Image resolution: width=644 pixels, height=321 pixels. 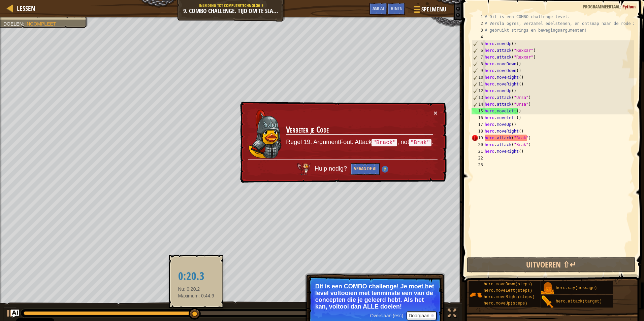 I want to click on div: 15, so click(x=478, y=111).